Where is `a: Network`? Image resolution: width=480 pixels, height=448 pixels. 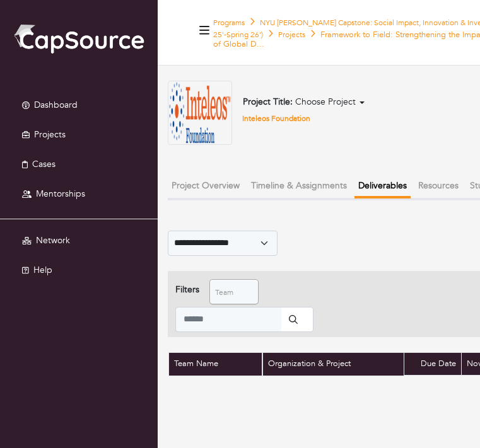 a: Network is located at coordinates (79, 240).